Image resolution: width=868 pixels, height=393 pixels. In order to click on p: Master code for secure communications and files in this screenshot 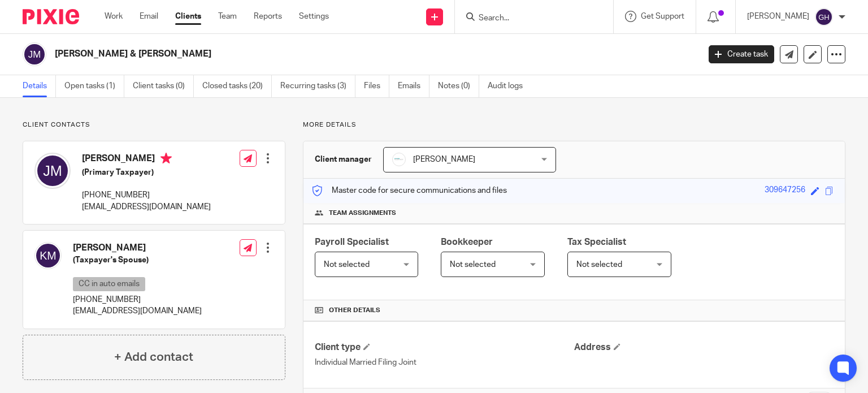, I will do `click(409, 191)`.